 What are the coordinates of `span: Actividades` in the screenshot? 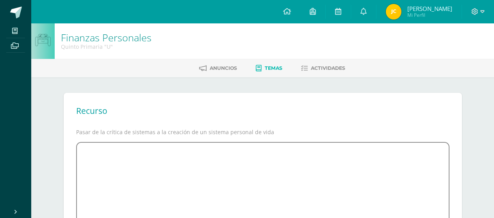 It's located at (328, 68).